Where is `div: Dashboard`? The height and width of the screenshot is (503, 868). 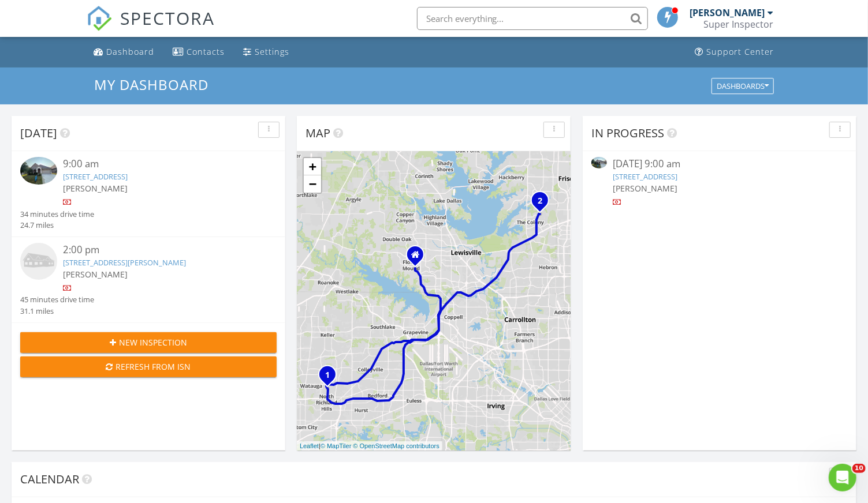 div: Dashboard is located at coordinates (130, 52).